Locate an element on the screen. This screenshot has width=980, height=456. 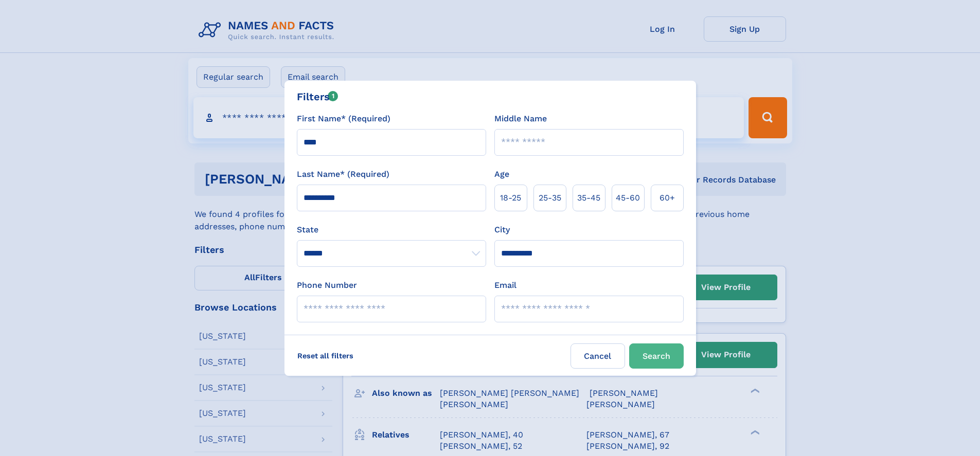
label: First Name* (Required) is located at coordinates (344, 118).